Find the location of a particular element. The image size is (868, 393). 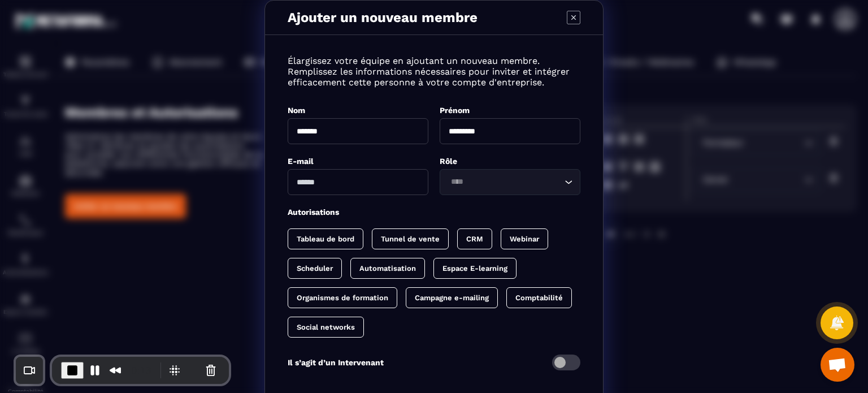

label: Nom is located at coordinates (296, 110).